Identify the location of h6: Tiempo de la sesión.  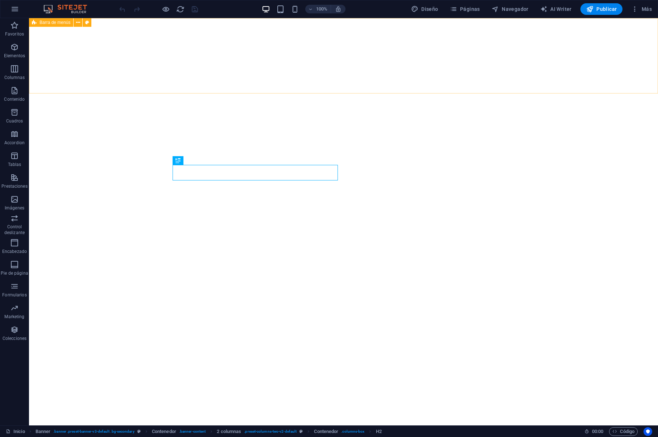
(593, 431).